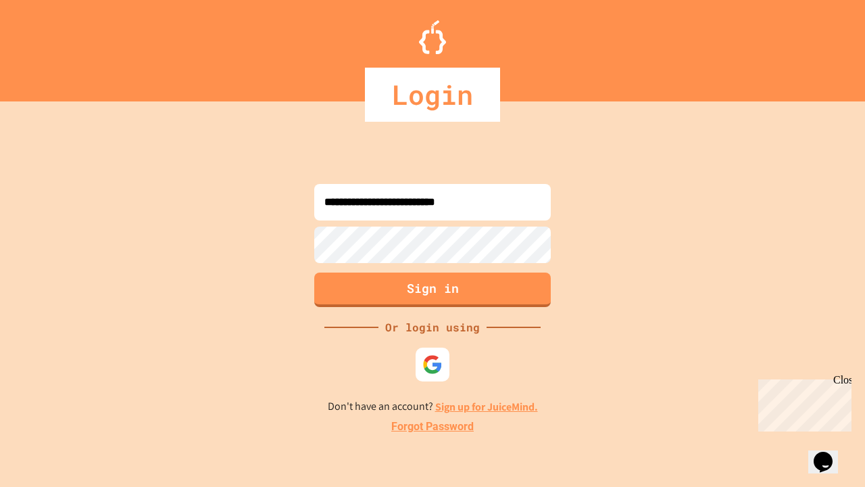 This screenshot has width=865, height=487. What do you see at coordinates (487, 406) in the screenshot?
I see `a: Sign up for JuiceMind.` at bounding box center [487, 406].